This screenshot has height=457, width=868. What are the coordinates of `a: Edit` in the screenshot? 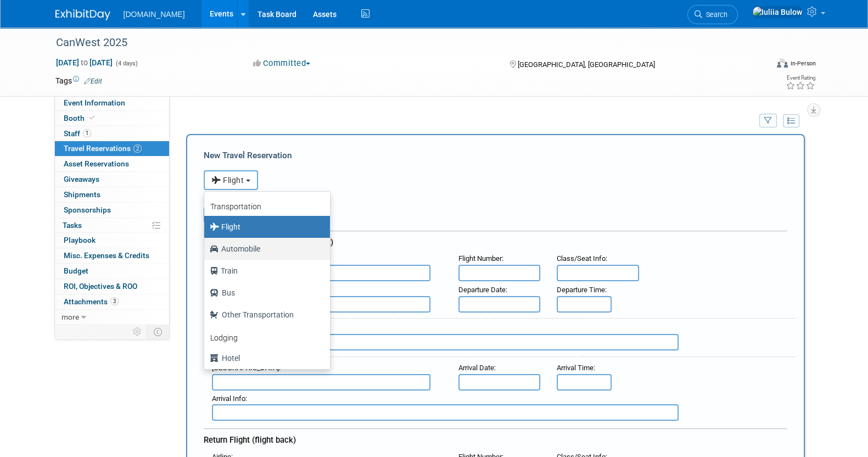 It's located at (93, 82).